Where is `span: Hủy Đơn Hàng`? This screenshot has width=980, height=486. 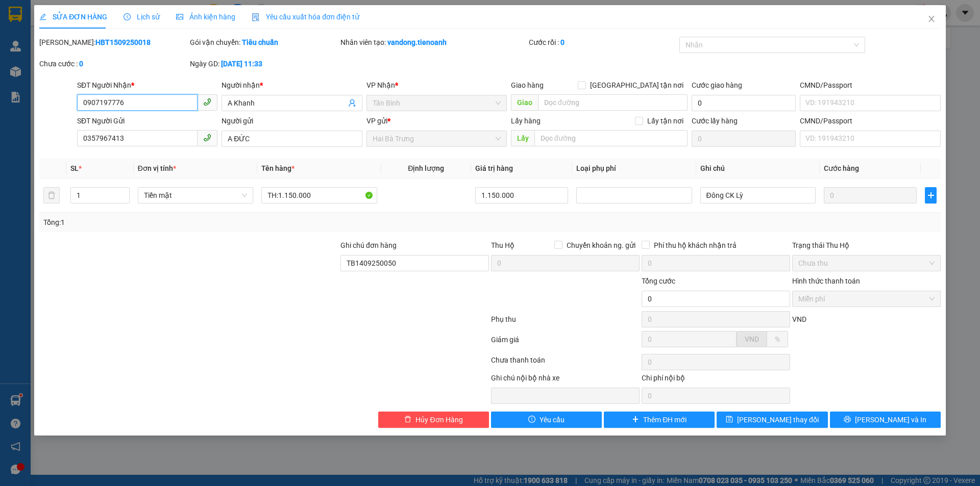 span: Hủy Đơn Hàng is located at coordinates (439, 420).